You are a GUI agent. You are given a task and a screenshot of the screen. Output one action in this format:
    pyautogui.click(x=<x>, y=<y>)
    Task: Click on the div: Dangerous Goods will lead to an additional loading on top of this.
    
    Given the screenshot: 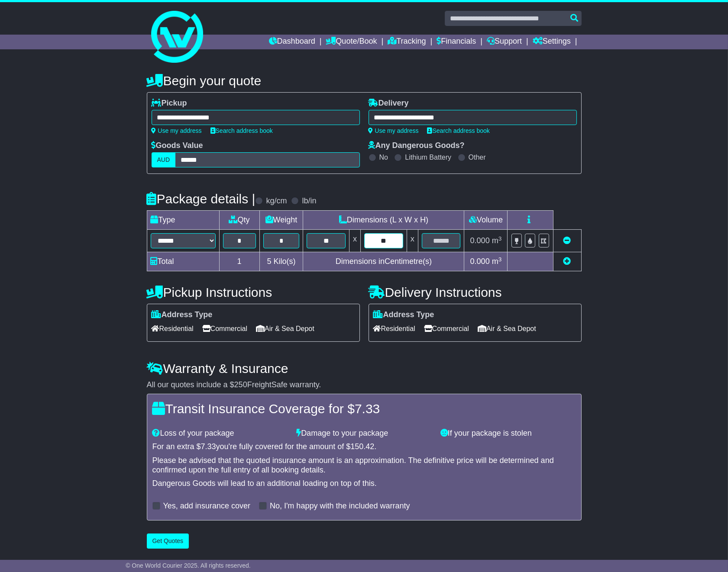 What is the action you would take?
    pyautogui.click(x=364, y=484)
    